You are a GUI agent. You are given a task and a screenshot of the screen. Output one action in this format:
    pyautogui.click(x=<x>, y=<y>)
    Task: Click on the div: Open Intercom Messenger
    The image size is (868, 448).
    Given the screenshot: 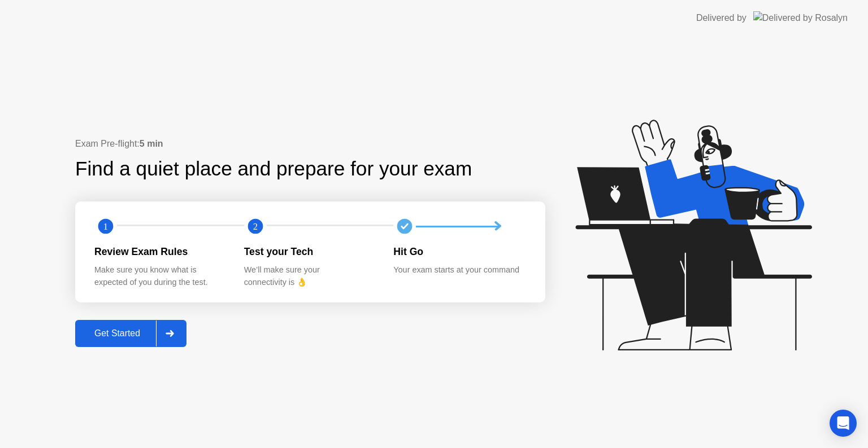 What is the action you would take?
    pyautogui.click(x=844, y=424)
    